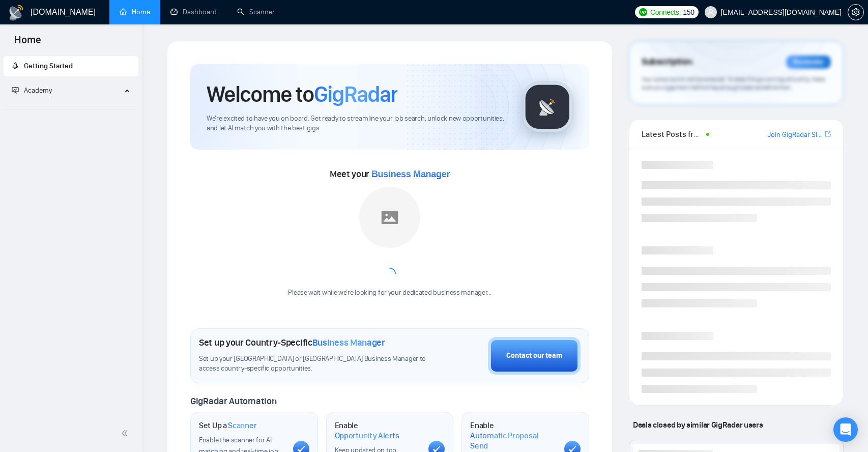  Describe the element at coordinates (828, 134) in the screenshot. I see `span: export` at that location.